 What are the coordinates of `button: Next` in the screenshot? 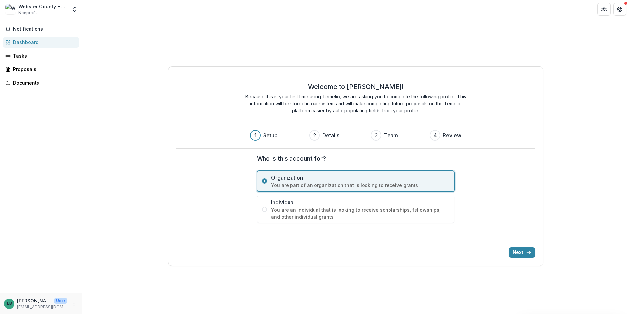 It's located at (522, 252).